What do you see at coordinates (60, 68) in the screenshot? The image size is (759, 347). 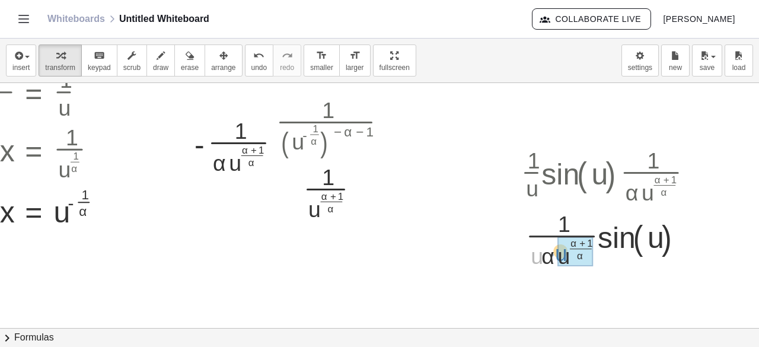 I see `span: transform` at bounding box center [60, 68].